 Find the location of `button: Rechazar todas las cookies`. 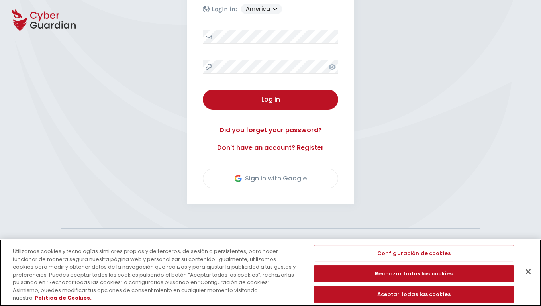

button: Rechazar todas las cookies is located at coordinates (414, 274).